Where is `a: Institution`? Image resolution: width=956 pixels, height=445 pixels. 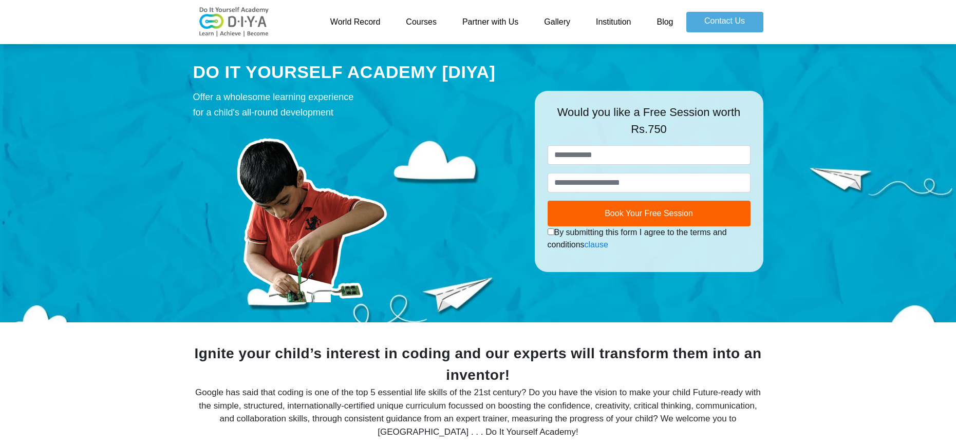 a: Institution is located at coordinates (613, 22).